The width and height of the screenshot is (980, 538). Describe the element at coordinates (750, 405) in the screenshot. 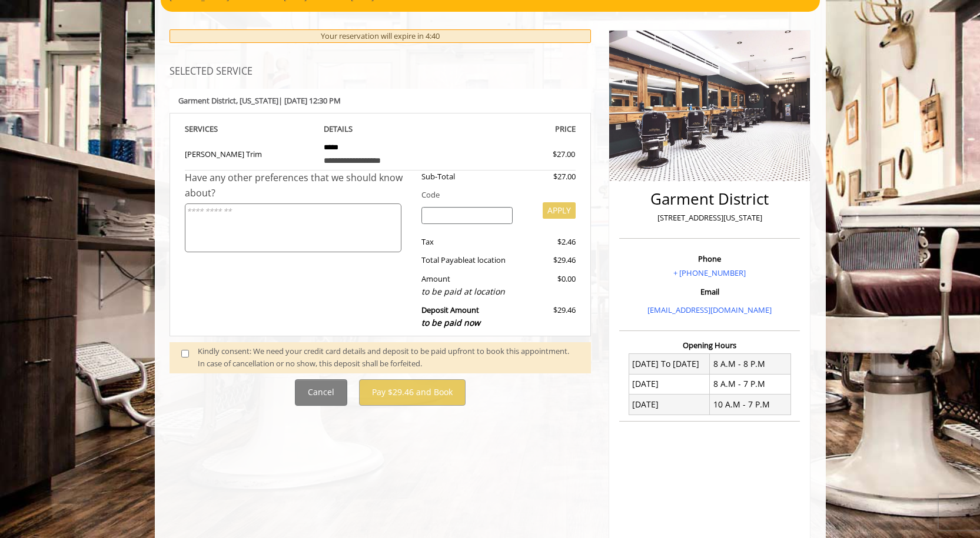

I see `td: 10 A.M - 7 P.M` at that location.